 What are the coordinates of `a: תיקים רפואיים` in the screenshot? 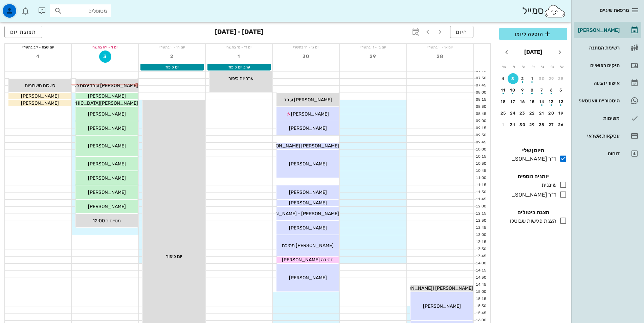 It's located at (608, 66).